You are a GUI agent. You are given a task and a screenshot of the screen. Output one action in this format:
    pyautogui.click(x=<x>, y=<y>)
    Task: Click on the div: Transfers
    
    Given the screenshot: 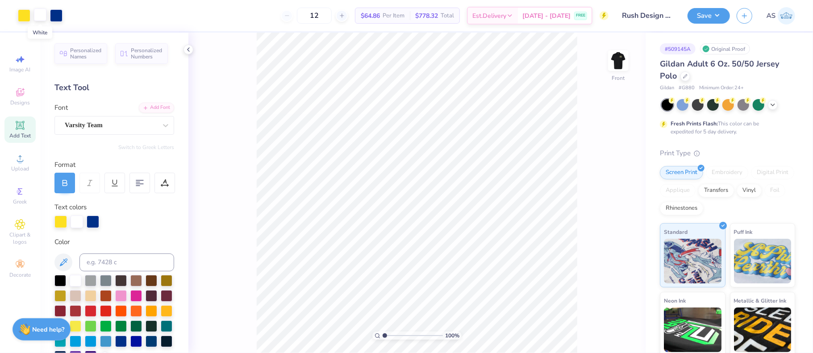 What is the action you would take?
    pyautogui.click(x=716, y=191)
    